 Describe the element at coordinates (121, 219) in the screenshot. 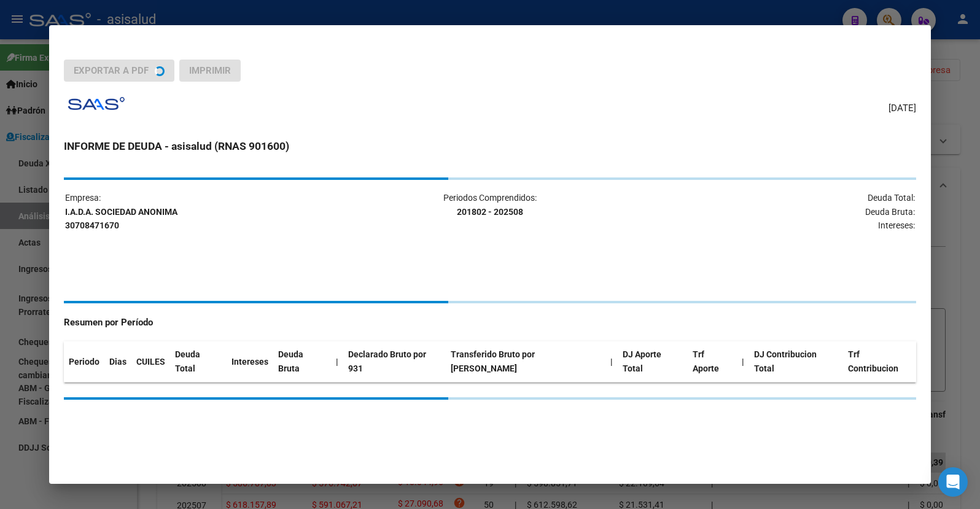

I see `strong: I.A.D.A. SOCIEDAD ANONIMA 30708471670` at that location.